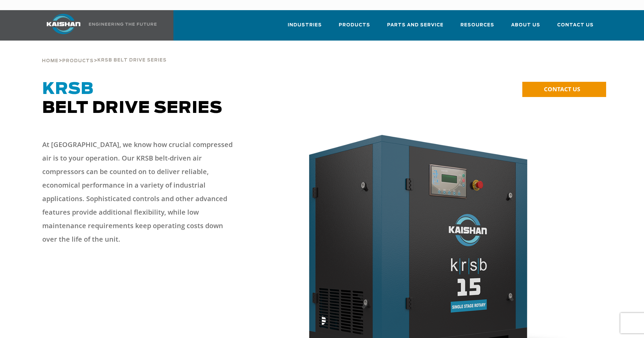  What do you see at coordinates (575, 25) in the screenshot?
I see `span: Contact Us` at bounding box center [575, 25].